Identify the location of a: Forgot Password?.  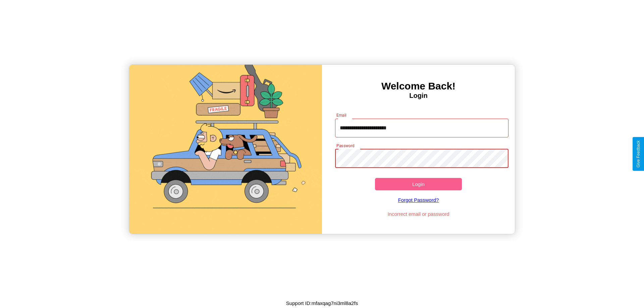
(419, 200).